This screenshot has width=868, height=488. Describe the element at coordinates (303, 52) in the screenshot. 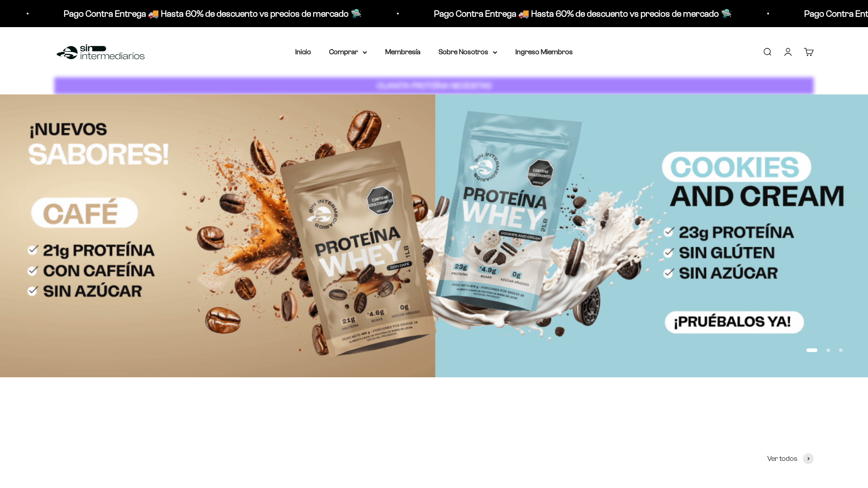

I see `a: Inicio` at that location.